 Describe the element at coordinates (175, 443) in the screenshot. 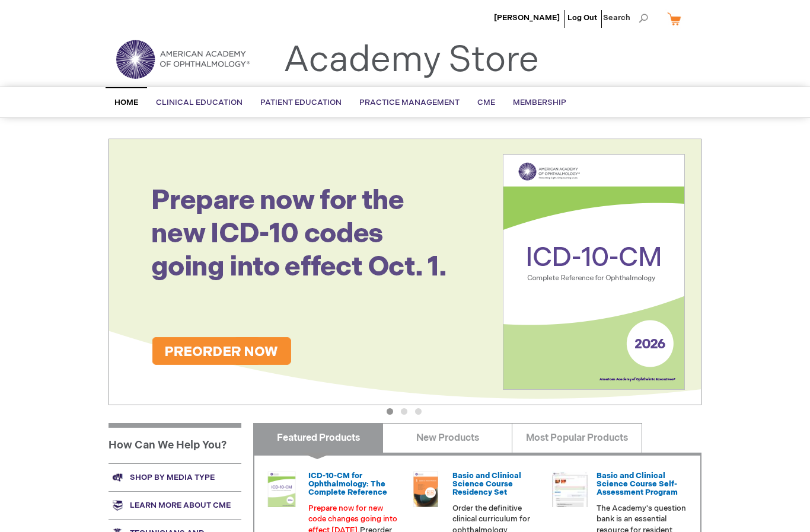

I see `h1: How Can We Help You?` at that location.